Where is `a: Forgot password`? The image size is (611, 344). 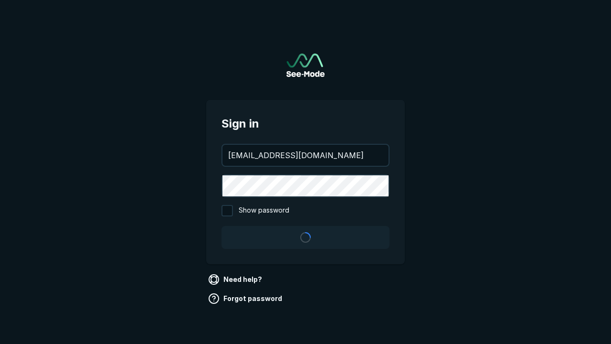 a: Forgot password is located at coordinates (246, 299).